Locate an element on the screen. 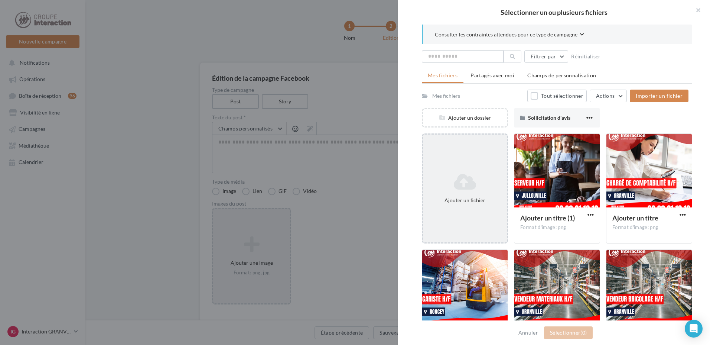 This screenshot has width=710, height=345. button: Filtrer par is located at coordinates (546, 56).